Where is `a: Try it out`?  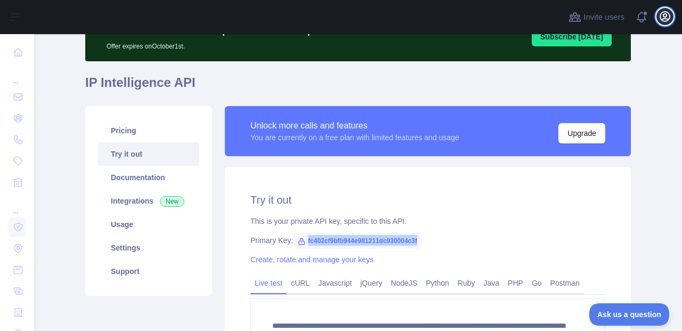 a: Try it out is located at coordinates (149, 154).